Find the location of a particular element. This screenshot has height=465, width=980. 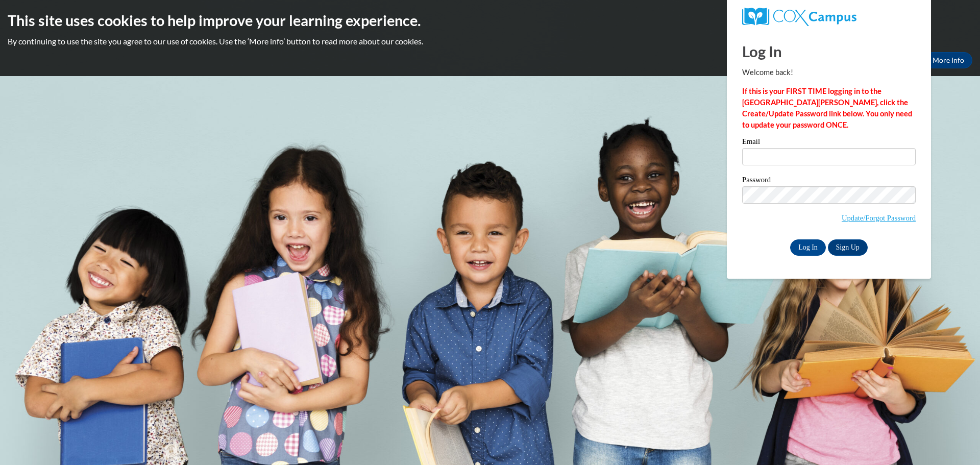

h1: Log In is located at coordinates (829, 51).